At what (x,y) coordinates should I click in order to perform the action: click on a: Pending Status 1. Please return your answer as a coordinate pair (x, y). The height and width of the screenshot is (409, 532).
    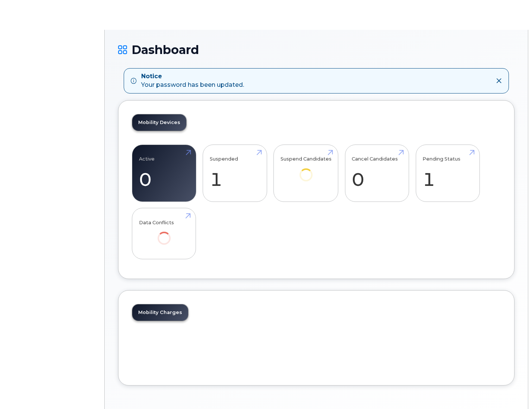
    Looking at the image, I should click on (448, 173).